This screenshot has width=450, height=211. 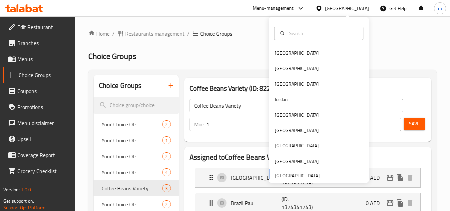 What do you see at coordinates (166, 172) in the screenshot?
I see `span: 4` at bounding box center [166, 172].